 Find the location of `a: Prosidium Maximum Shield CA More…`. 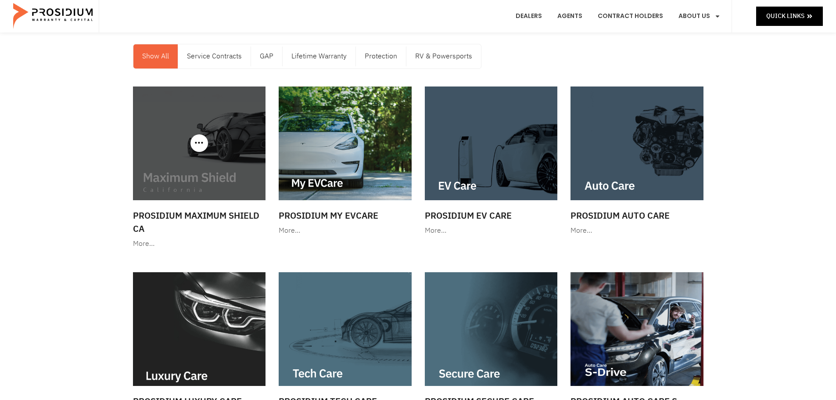

a: Prosidium Maximum Shield CA More… is located at coordinates (199, 168).